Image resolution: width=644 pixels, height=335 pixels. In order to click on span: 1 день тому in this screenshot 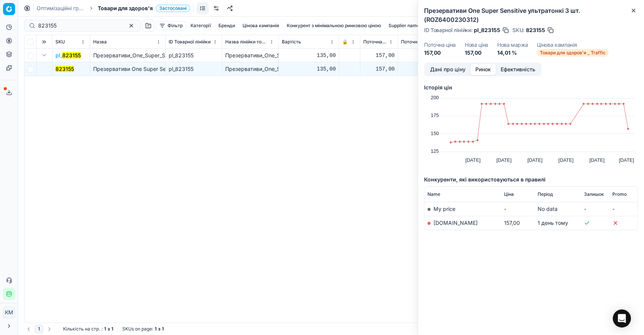, I will do `click(553, 223)`.